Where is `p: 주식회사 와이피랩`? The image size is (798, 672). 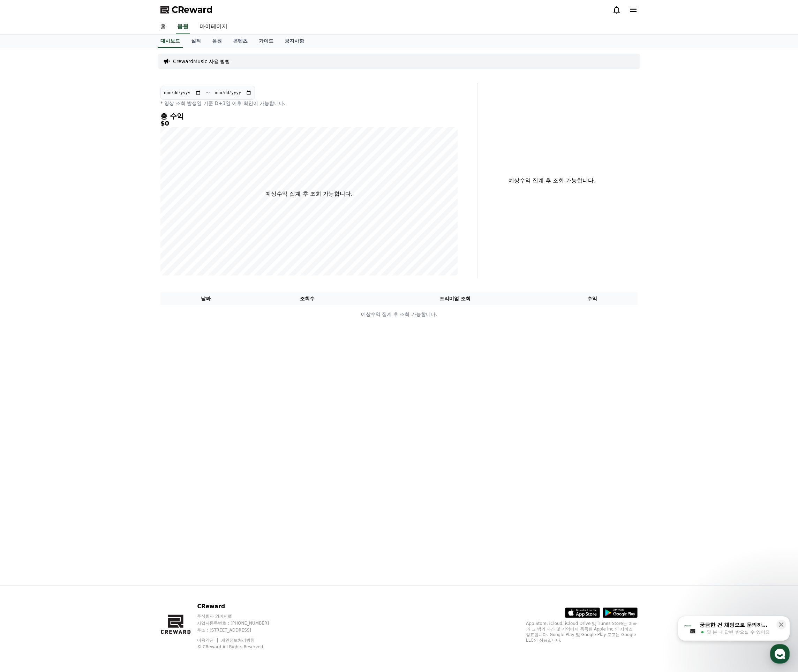 p: 주식회사 와이피랩 is located at coordinates (240, 616).